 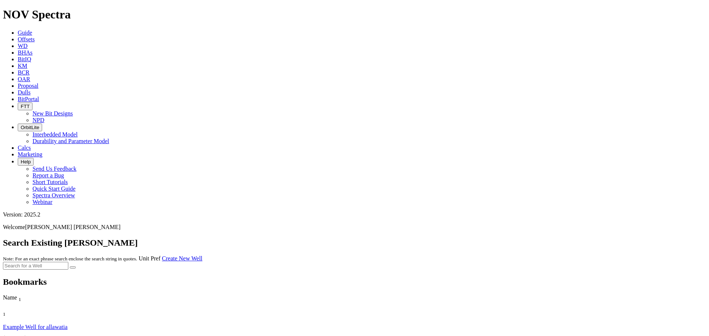 What do you see at coordinates (24, 92) in the screenshot?
I see `a: Dulls` at bounding box center [24, 92].